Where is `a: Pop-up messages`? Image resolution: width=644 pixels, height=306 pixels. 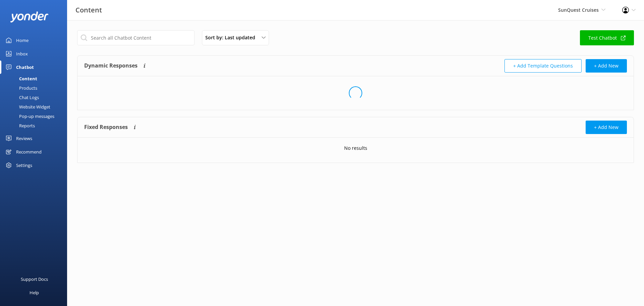 a: Pop-up messages is located at coordinates (35, 117).